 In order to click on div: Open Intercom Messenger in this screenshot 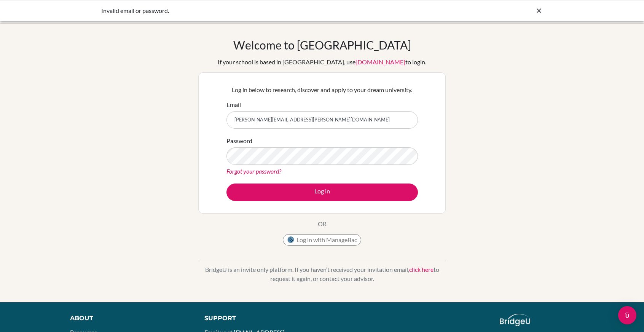, I will do `click(627, 315)`.